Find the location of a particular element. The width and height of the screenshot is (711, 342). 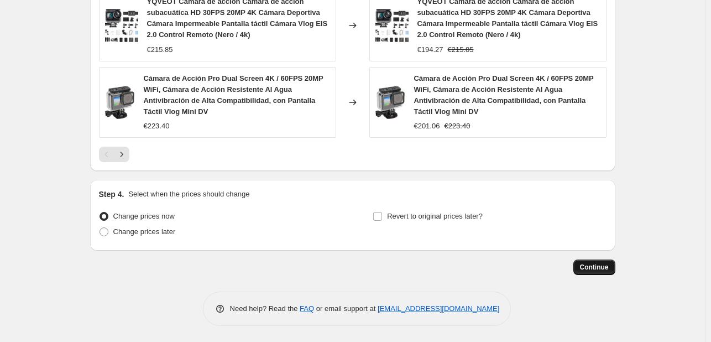

span: Revert to original prices later? is located at coordinates (434, 216).